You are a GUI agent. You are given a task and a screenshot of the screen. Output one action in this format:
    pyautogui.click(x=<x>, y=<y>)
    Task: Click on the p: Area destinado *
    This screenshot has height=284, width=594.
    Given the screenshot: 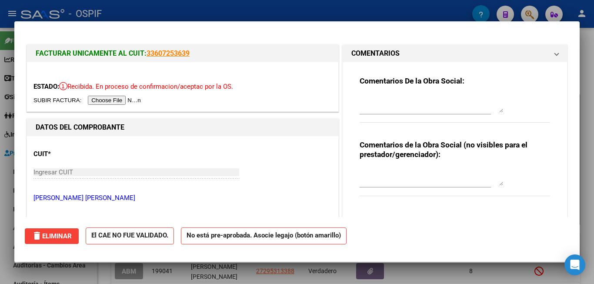 What is the action you would take?
    pyautogui.click(x=78, y=221)
    